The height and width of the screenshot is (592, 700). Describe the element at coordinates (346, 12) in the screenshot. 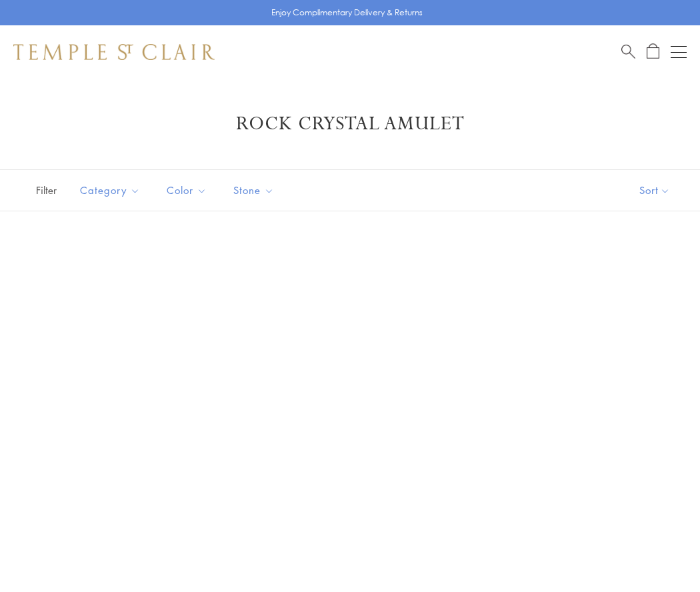

I see `p: Enjoy Complimentary Delivery & Returns` at that location.